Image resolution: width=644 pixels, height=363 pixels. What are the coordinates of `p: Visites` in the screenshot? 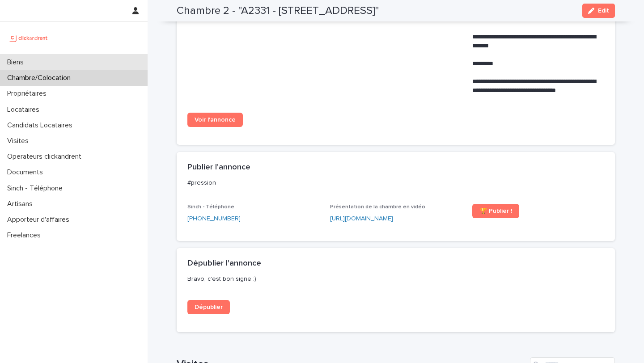 It's located at (20, 141).